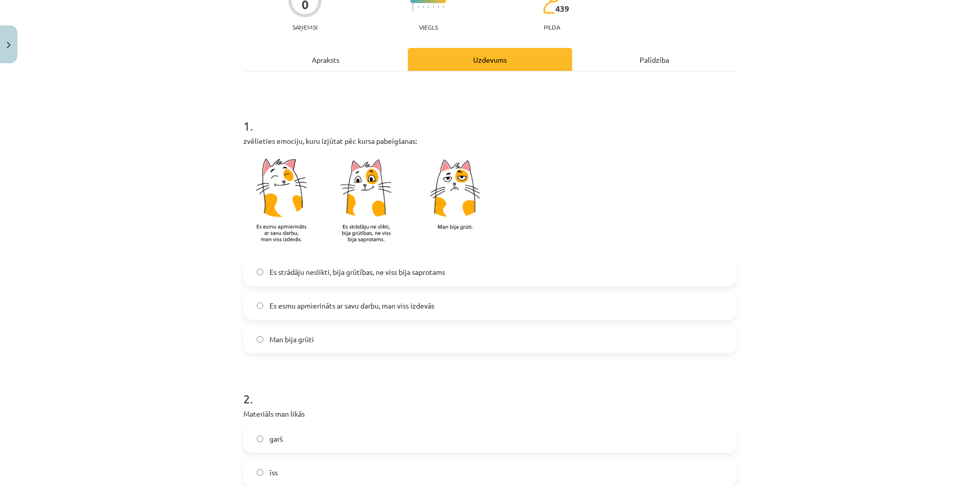  Describe the element at coordinates (490, 59) in the screenshot. I see `div: Uzdevums` at that location.